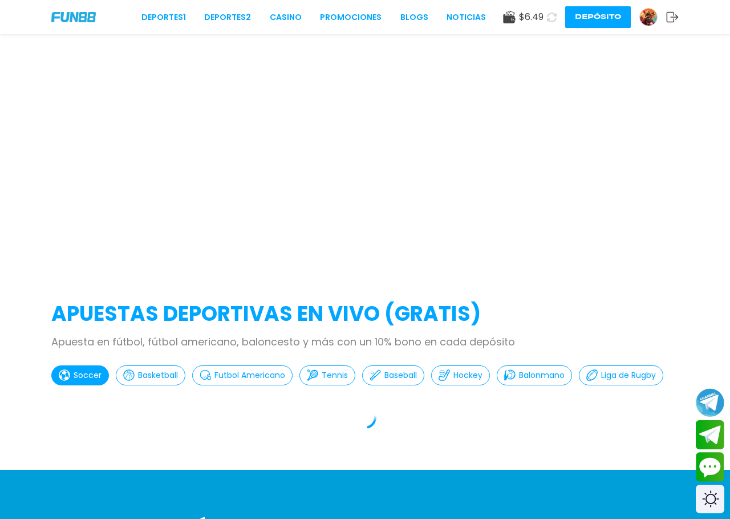 The height and width of the screenshot is (519, 730). I want to click on button: Join telegram, so click(710, 435).